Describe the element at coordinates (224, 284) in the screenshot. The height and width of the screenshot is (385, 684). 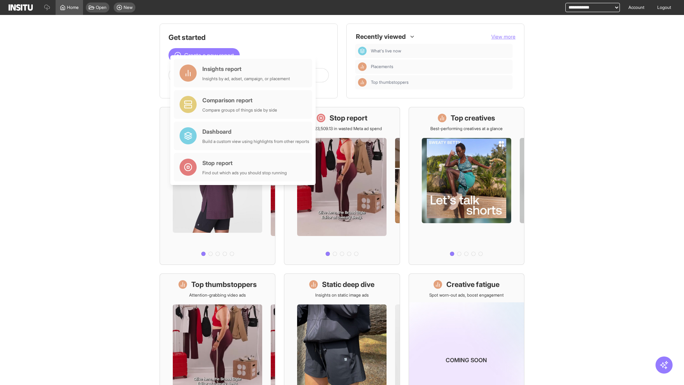
I see `h1: Top thumbstoppers` at that location.